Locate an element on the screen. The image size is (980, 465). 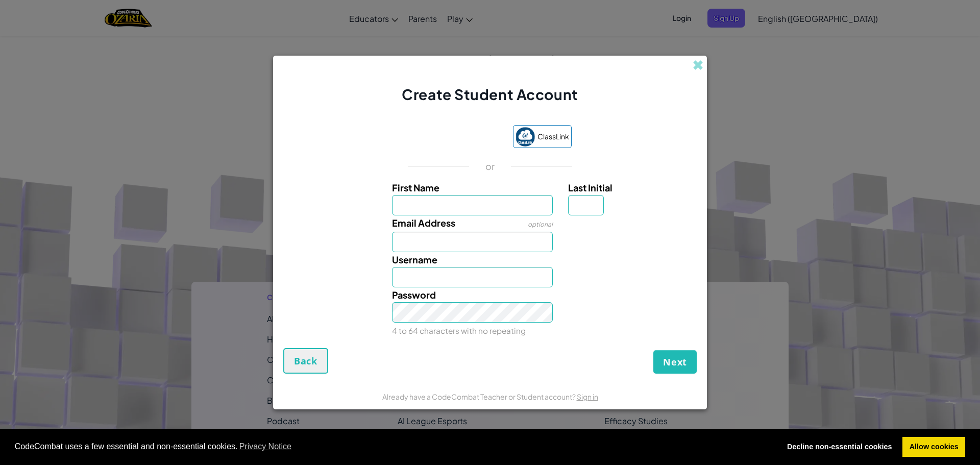
a: learn more about cookies is located at coordinates (265, 446).